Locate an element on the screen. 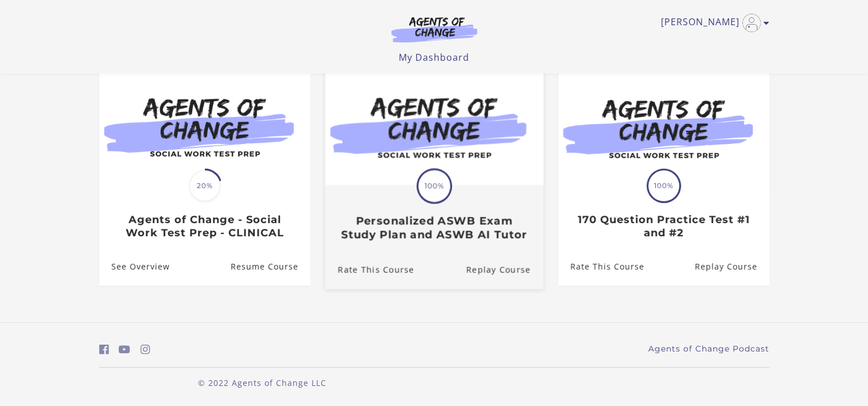 This screenshot has height=406, width=868. i: https://www.youtube.com/c/AgentsofChangeTestPrepbyMeaganMitchell (Open in a new window) is located at coordinates (124, 349).